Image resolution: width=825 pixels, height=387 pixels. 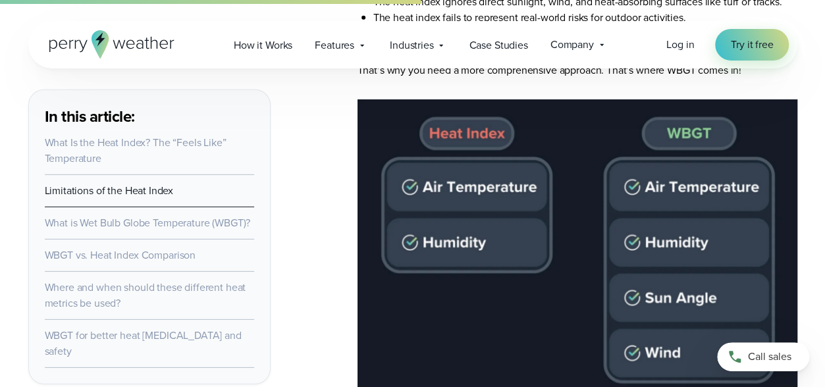 What do you see at coordinates (752, 45) in the screenshot?
I see `span: Try it free` at bounding box center [752, 45].